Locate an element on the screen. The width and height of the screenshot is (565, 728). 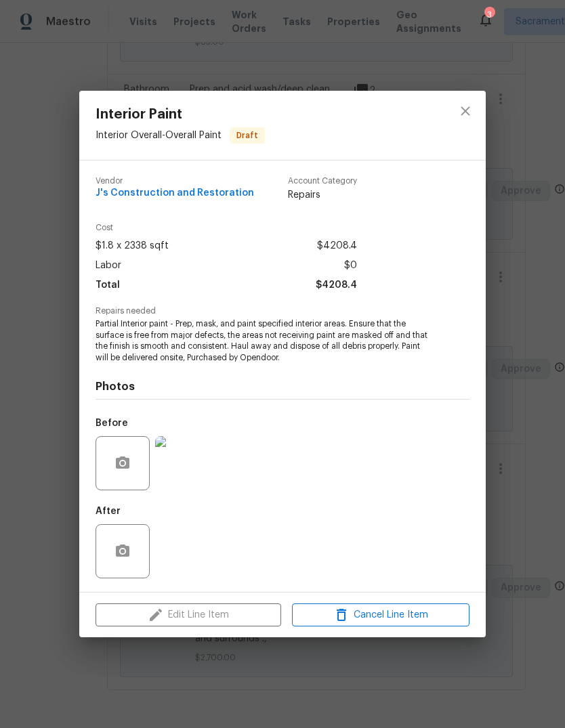
span: Repairs needed is located at coordinates (283, 311).